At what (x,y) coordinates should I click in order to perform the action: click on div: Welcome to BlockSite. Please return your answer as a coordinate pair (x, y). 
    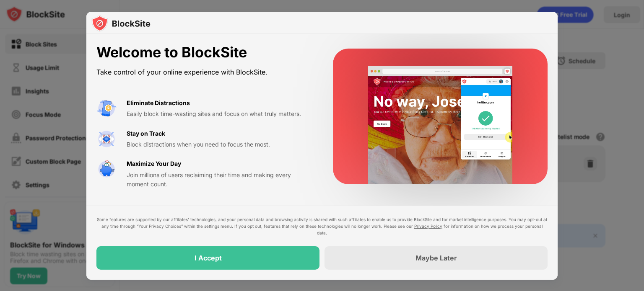
    Looking at the image, I should click on (205, 52).